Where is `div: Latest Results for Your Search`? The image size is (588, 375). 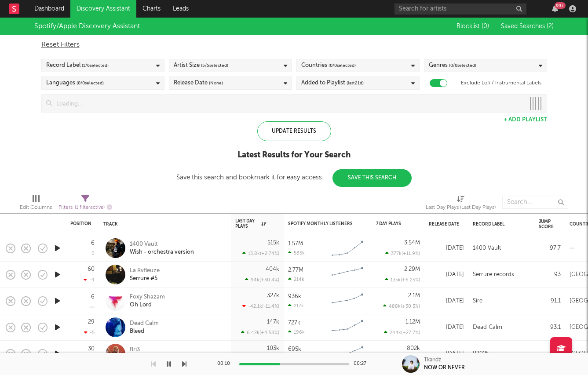
div: Latest Results for Your Search is located at coordinates (293, 155).